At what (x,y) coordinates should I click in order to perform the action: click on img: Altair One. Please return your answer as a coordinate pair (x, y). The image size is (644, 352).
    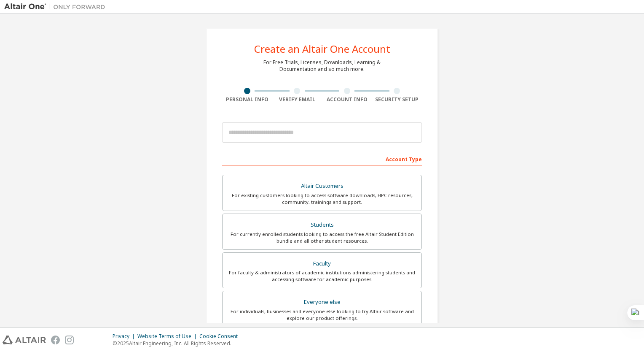
    Looking at the image, I should click on (57, 7).